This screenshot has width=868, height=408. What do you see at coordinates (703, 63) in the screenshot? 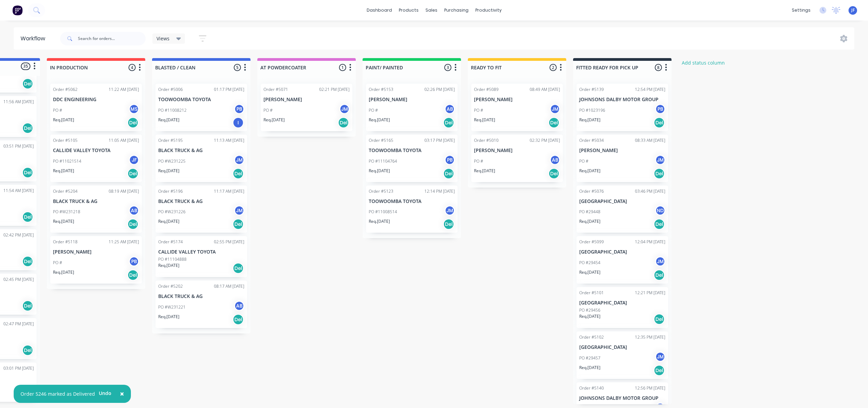
I see `button: Add status column` at bounding box center [703, 63].